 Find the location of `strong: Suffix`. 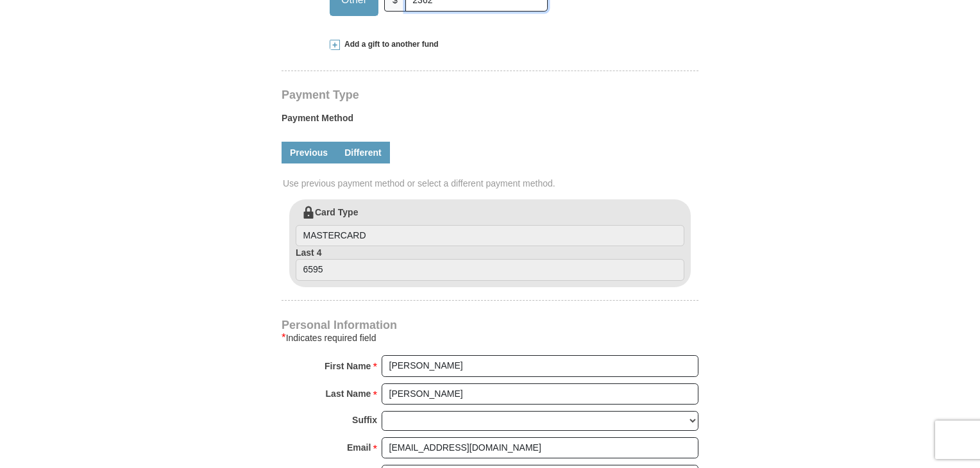

strong: Suffix is located at coordinates (365, 420).